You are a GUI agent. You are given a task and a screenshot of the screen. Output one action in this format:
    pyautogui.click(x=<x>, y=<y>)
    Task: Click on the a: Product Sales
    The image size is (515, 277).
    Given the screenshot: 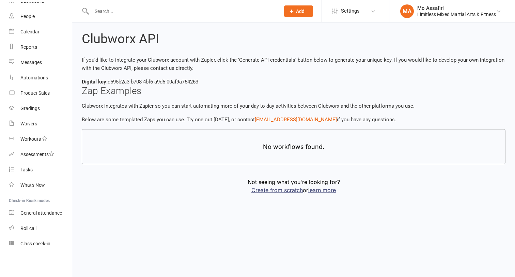 What is the action you would take?
    pyautogui.click(x=40, y=93)
    